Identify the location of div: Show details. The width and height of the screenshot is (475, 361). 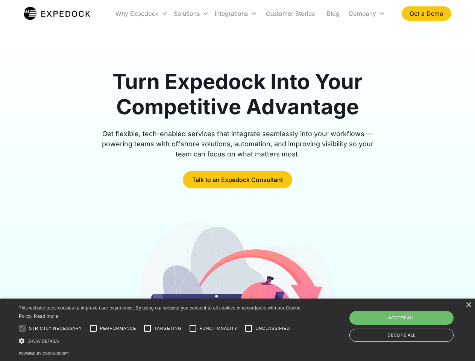
(161, 341).